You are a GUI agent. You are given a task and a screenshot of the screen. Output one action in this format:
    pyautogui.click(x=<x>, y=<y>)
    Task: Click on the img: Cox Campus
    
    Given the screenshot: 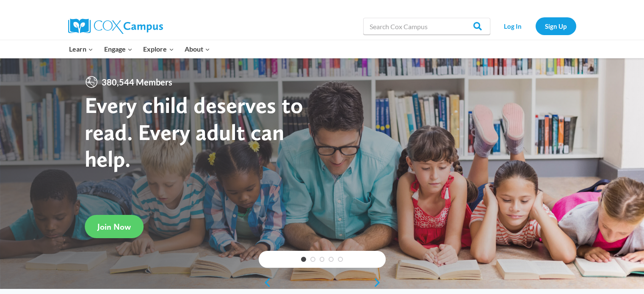 What is the action you would take?
    pyautogui.click(x=116, y=26)
    